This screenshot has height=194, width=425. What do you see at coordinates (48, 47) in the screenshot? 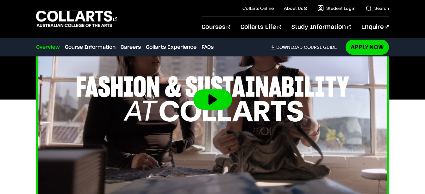
I see `a: Overview` at bounding box center [48, 47].